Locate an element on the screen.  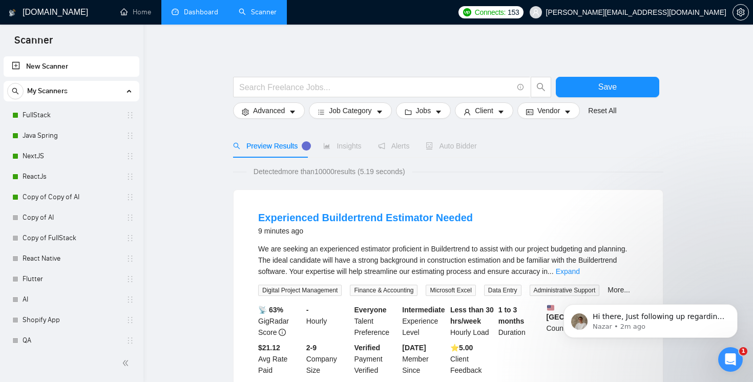
span: Help is located at coordinates (170, 317).